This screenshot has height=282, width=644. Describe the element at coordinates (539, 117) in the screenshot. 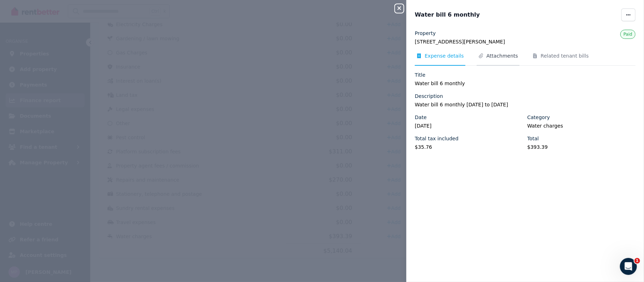

I see `label: Category` at that location.